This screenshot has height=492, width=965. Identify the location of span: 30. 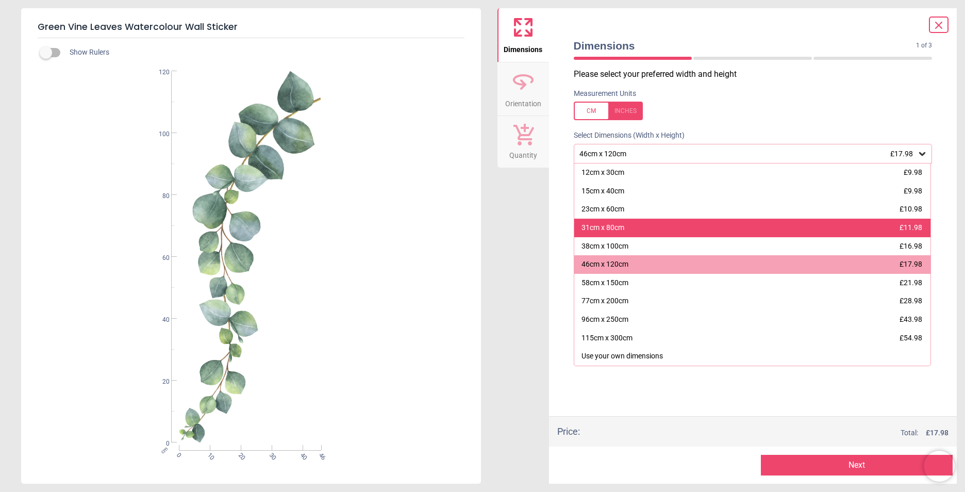
(270, 454).